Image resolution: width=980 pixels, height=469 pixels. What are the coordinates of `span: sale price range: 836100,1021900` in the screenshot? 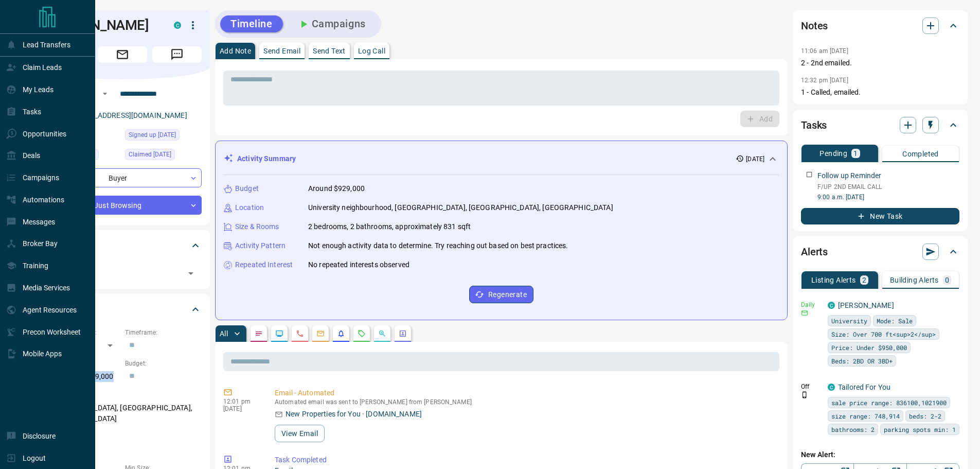 It's located at (889, 403).